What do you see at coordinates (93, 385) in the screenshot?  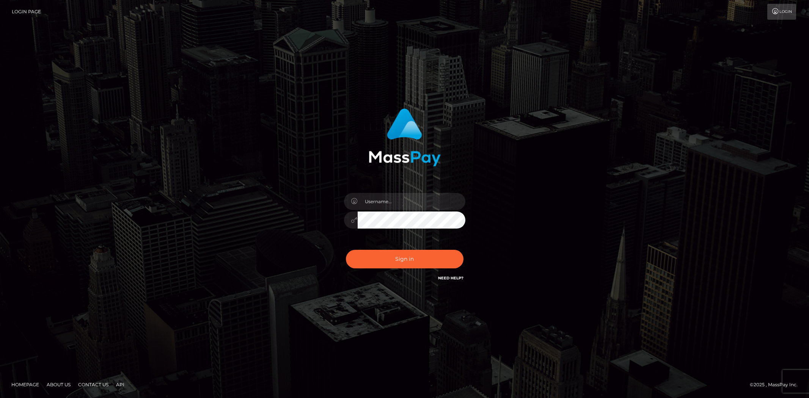 I see `a: Contact Us` at bounding box center [93, 385].